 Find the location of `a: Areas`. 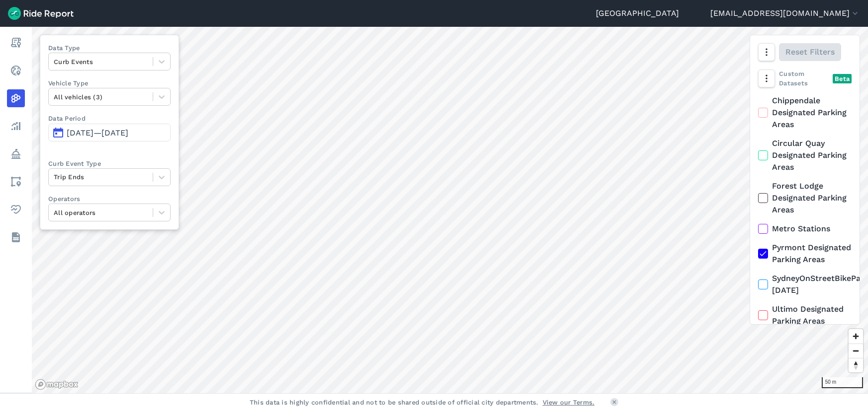

a: Areas is located at coordinates (16, 182).